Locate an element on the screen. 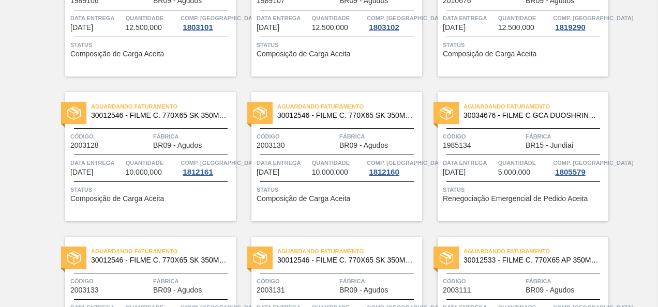 The image size is (658, 307). span: 2003111 is located at coordinates (457, 290).